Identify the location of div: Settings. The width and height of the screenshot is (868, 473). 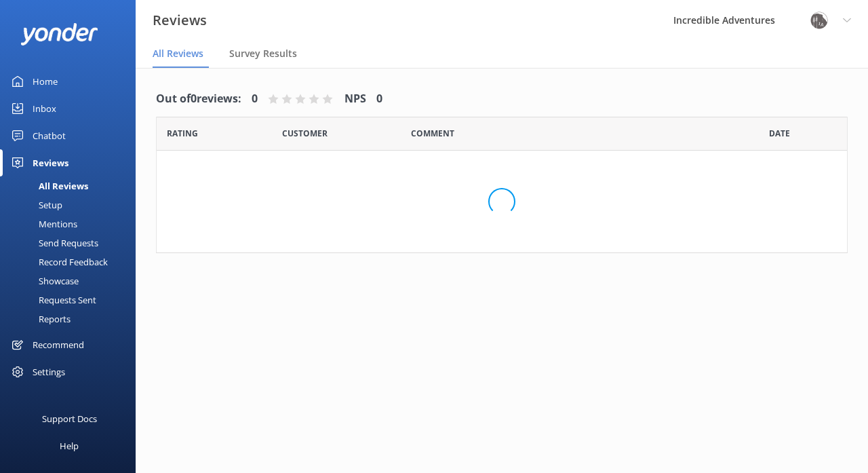
(49, 372).